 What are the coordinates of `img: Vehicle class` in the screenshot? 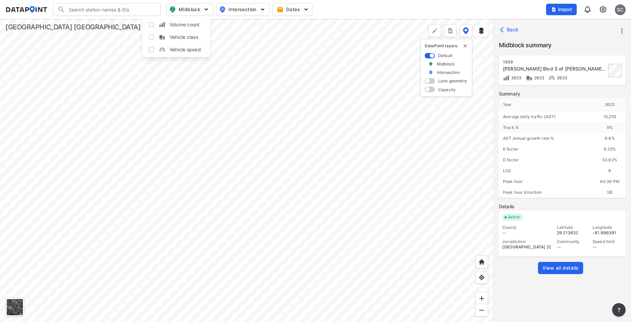 It's located at (529, 78).